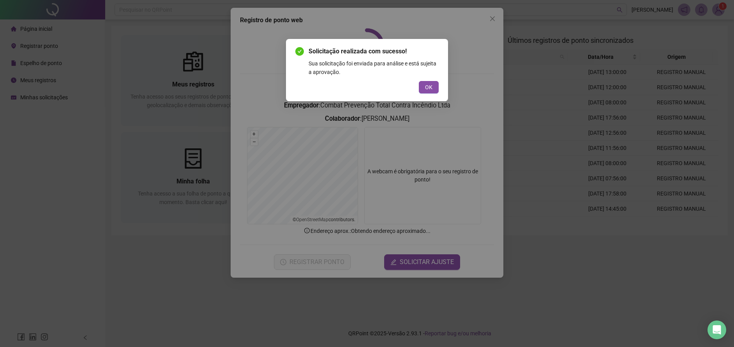 The image size is (734, 347). What do you see at coordinates (717, 330) in the screenshot?
I see `div: Open Intercom Messenger` at bounding box center [717, 330].